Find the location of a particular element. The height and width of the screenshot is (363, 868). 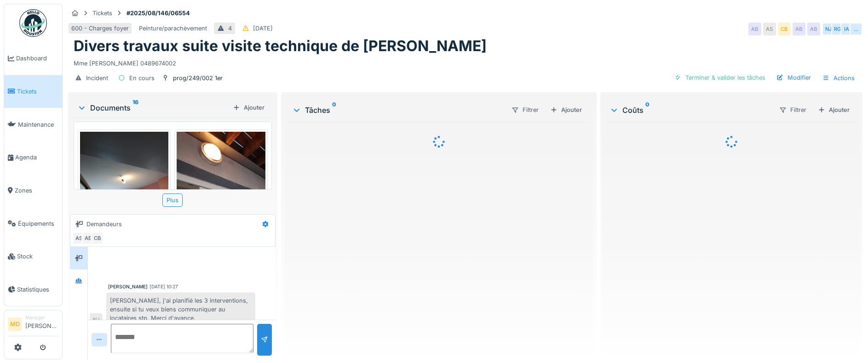

span: Dashboard is located at coordinates (37, 58).